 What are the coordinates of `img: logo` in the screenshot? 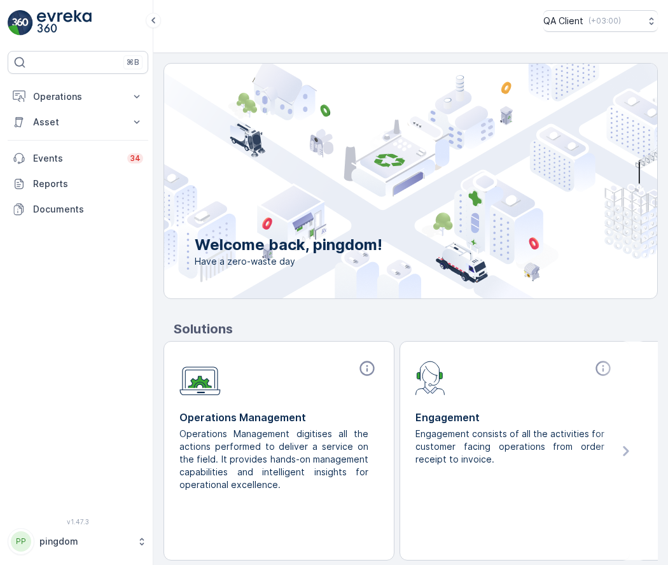 It's located at (20, 23).